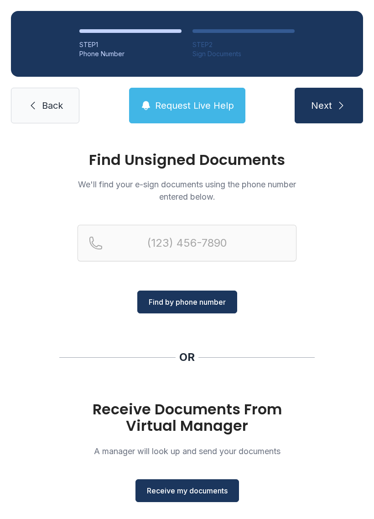  Describe the element at coordinates (187, 190) in the screenshot. I see `p: We'll find your e-sign documents using the phone number entered below.` at that location.